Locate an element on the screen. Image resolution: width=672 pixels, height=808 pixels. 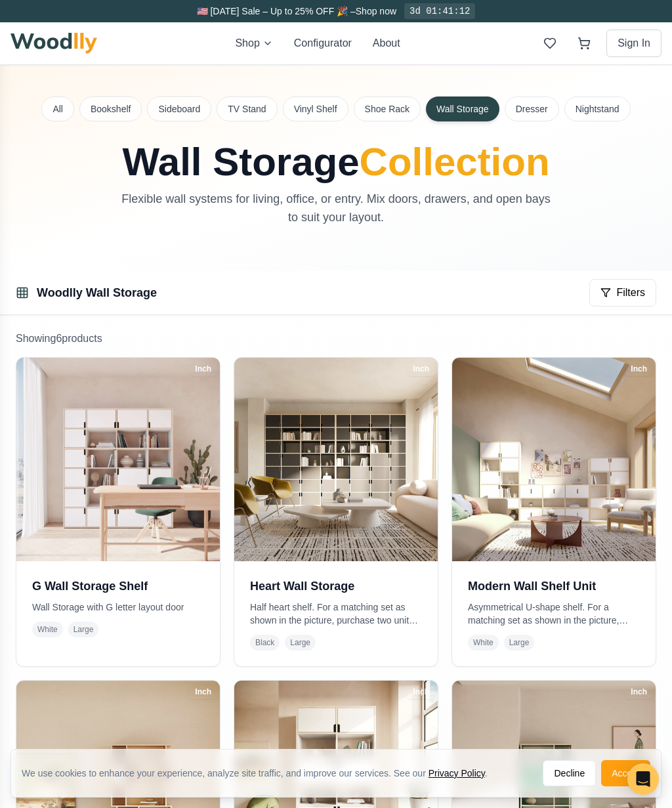
h3: G Wall Storage Shelf is located at coordinates (118, 586).